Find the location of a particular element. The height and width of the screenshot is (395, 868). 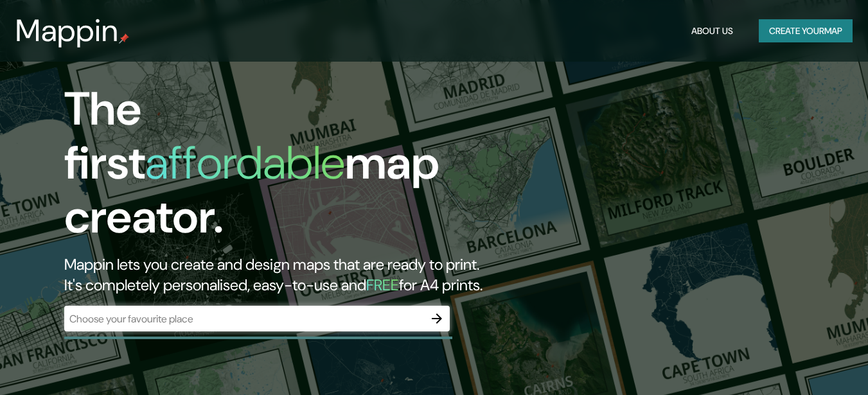

img: mappin-pin is located at coordinates (124, 39).